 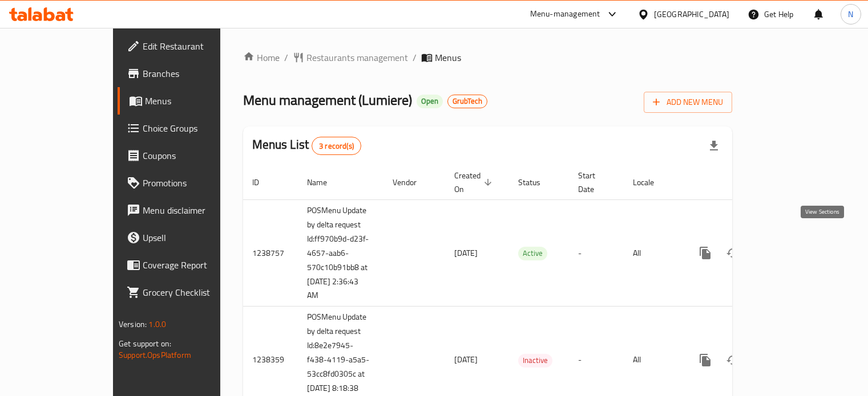 I want to click on div: Total records count, so click(x=337, y=146).